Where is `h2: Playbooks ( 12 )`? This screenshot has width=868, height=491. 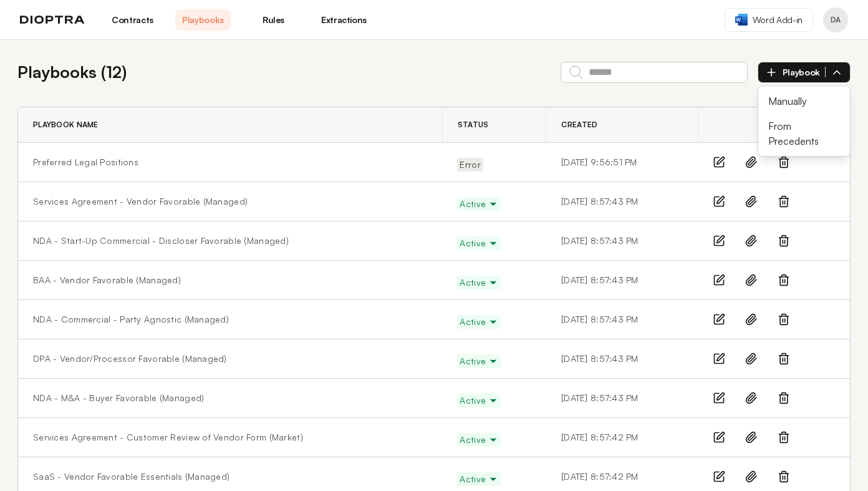
h2: Playbooks ( 12 ) is located at coordinates (71, 71).